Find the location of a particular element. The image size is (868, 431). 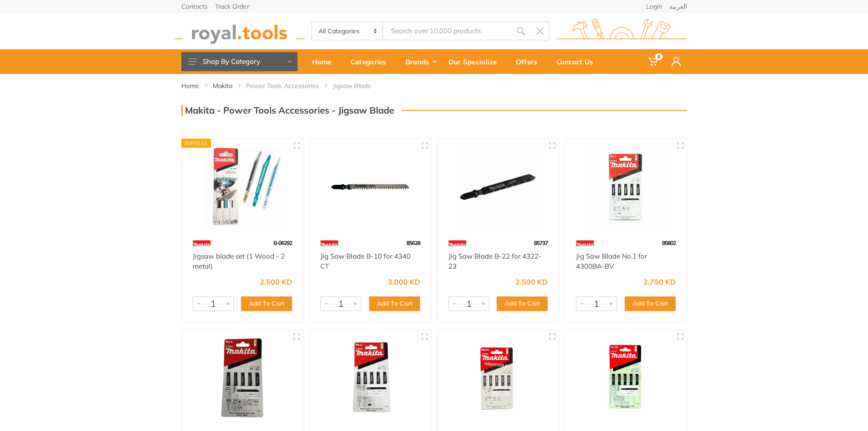

img: Royal Tools - Jig Saw Blade No.2 for 4300BA-BV is located at coordinates (242, 378).